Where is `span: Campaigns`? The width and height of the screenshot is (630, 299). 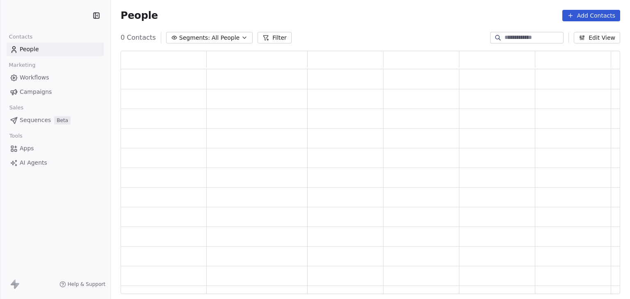 span: Campaigns is located at coordinates (36, 92).